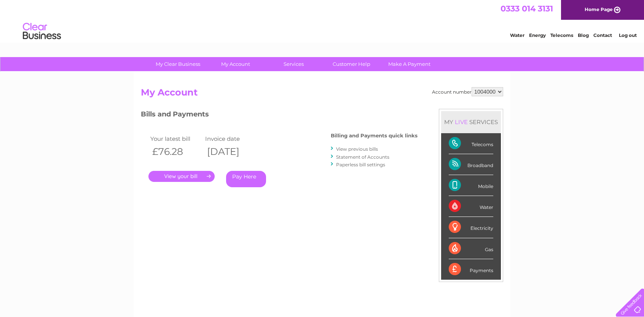 The height and width of the screenshot is (317, 644). I want to click on div: Gas, so click(471, 249).